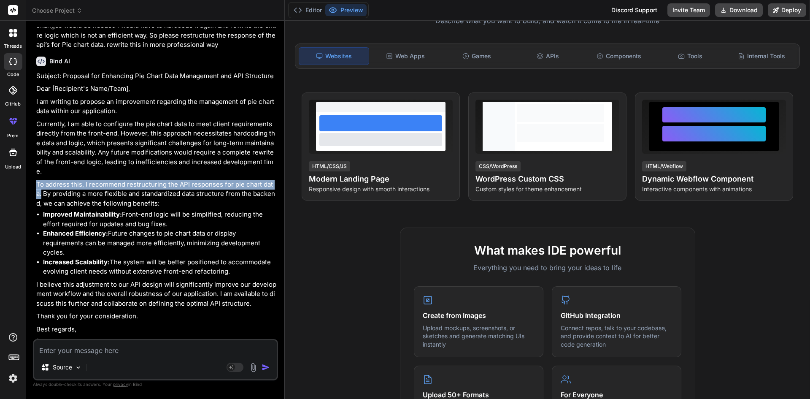 The width and height of the screenshot is (810, 399). What do you see at coordinates (159, 267) in the screenshot?
I see `li: The system will be better positioned to accommodate evolving client needs without extensive front...` at bounding box center [159, 267].